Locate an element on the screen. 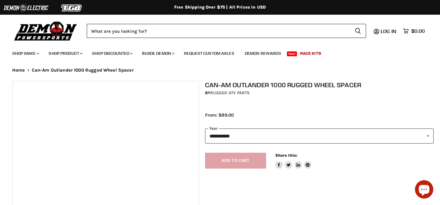  a: Home is located at coordinates (19, 70).